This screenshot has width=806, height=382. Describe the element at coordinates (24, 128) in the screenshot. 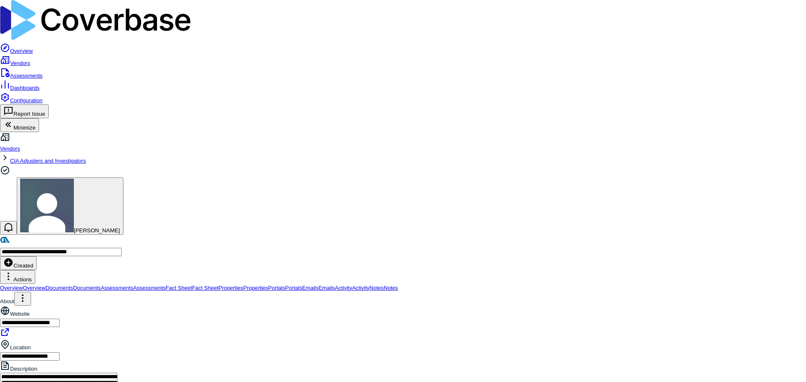

I see `span: Minimize` at that location.